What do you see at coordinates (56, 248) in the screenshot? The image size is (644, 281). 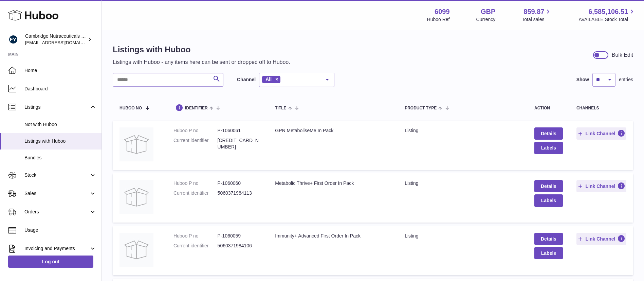 I see `span: Invoicing and Payments` at bounding box center [56, 248].